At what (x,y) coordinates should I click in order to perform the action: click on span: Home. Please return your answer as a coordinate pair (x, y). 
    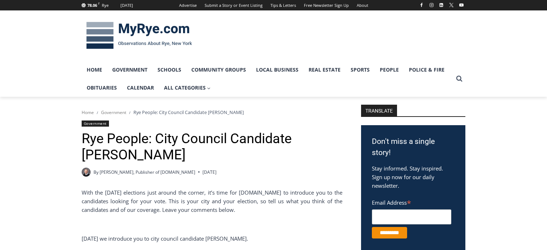
    Looking at the image, I should click on (88, 112).